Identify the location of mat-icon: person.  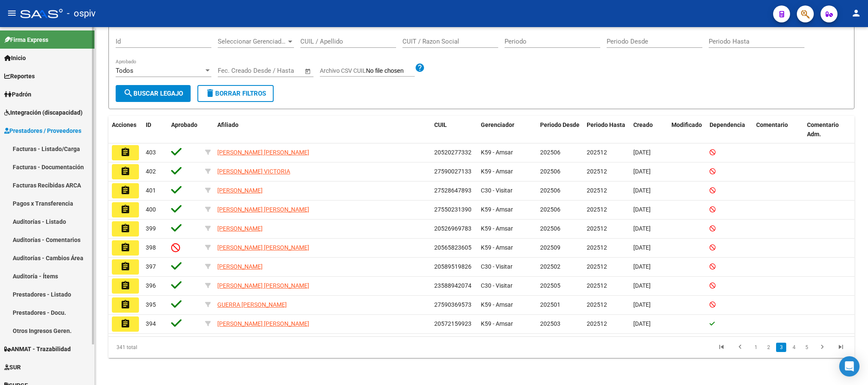
(856, 13).